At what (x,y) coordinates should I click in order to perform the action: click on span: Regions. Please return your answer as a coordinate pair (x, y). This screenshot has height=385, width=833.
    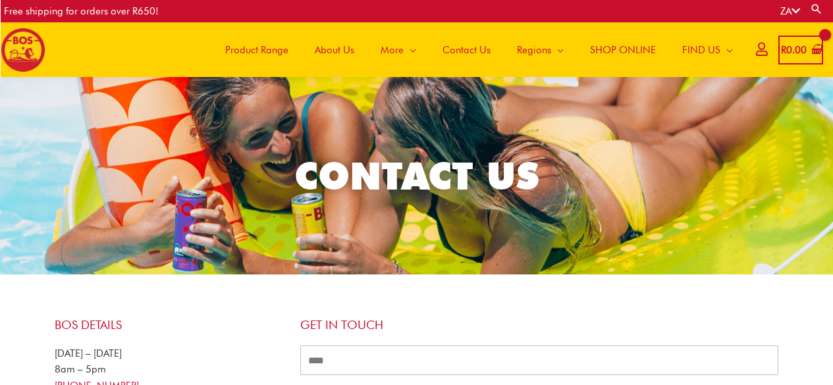
    Looking at the image, I should click on (534, 50).